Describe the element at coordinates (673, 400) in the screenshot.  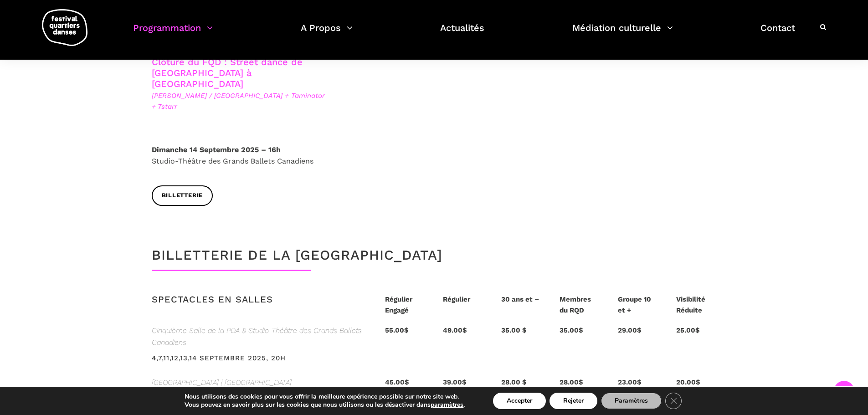
I see `button: Close GDPR Cookie Banner` at that location.